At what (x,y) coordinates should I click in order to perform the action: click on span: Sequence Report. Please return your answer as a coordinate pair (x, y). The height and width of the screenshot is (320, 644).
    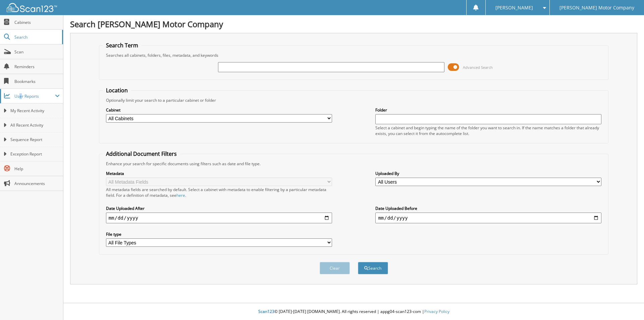
    Looking at the image, I should click on (35, 139).